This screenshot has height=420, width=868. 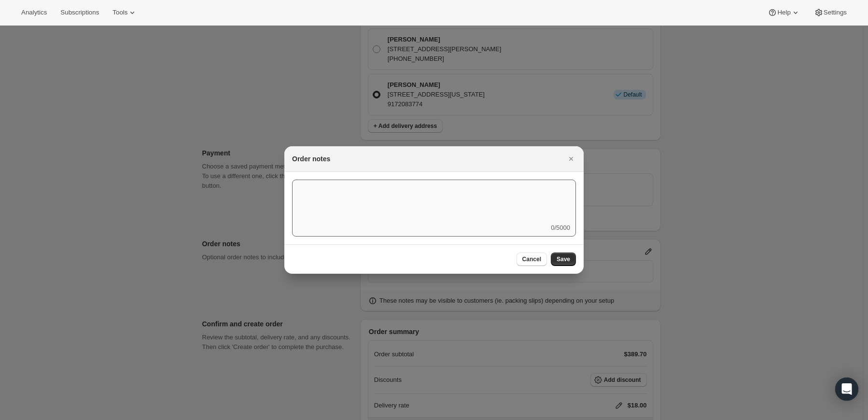 What do you see at coordinates (311, 159) in the screenshot?
I see `h2: Order notes` at bounding box center [311, 159].